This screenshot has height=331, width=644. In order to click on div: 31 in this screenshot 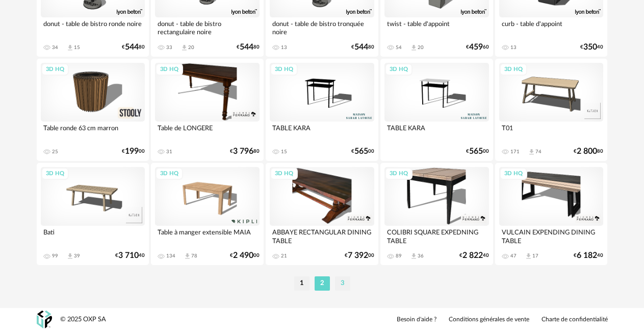, I will do `click(169, 152)`.